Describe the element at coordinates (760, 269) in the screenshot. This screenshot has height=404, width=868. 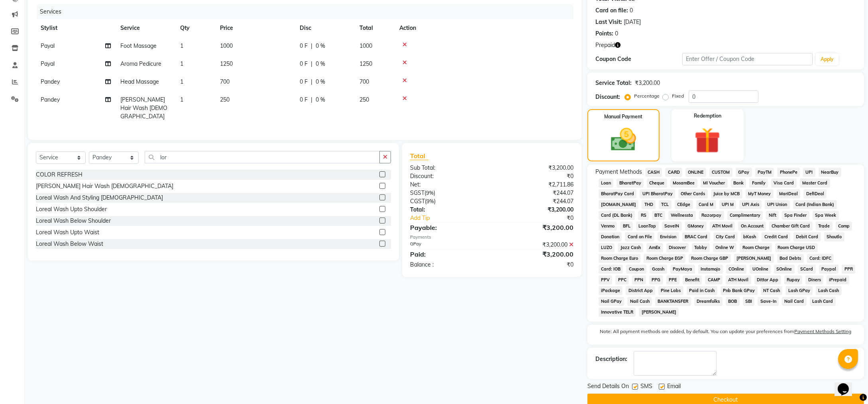
I see `span: UOnline` at that location.